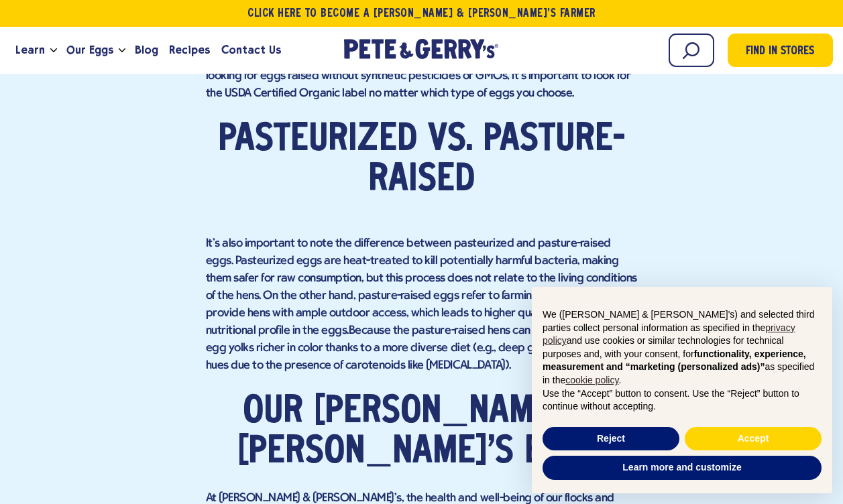  Describe the element at coordinates (682, 468) in the screenshot. I see `button: Learn more and customize` at that location.